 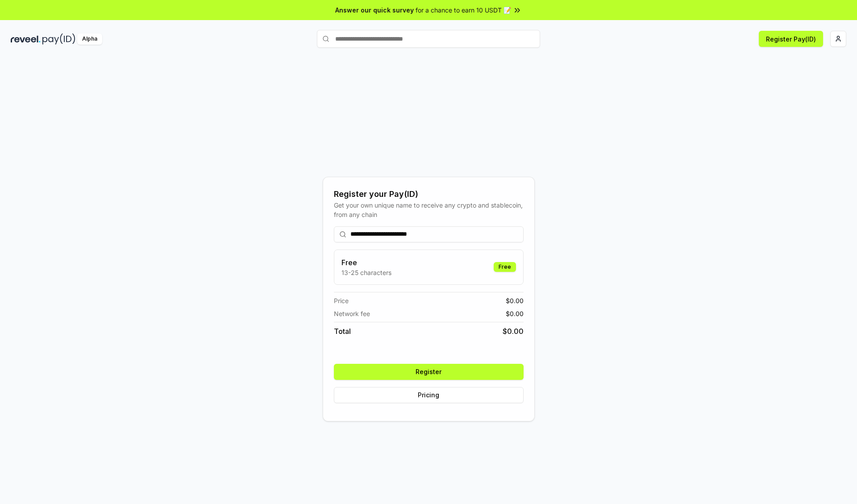 What do you see at coordinates (26, 39) in the screenshot?
I see `img: reveel_dark` at bounding box center [26, 39].